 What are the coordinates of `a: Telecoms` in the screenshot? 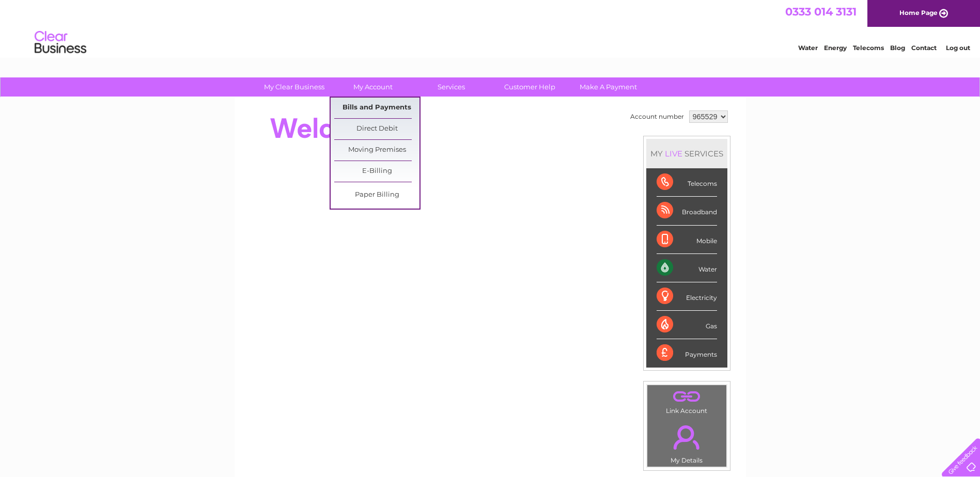 It's located at (869, 48).